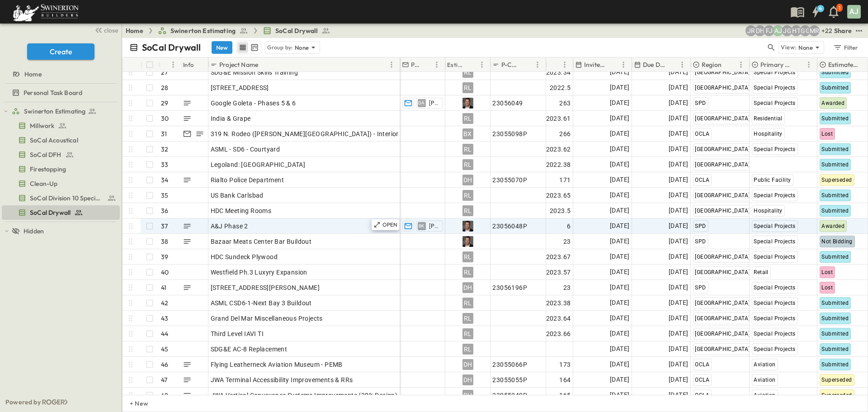 This screenshot has width=868, height=412. What do you see at coordinates (239, 65) in the screenshot?
I see `p: Project Name` at bounding box center [239, 65].